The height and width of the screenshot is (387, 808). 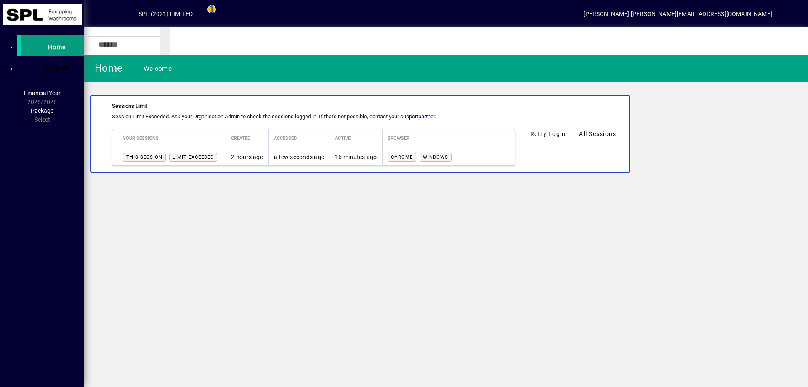 I want to click on span: This session, so click(x=144, y=157).